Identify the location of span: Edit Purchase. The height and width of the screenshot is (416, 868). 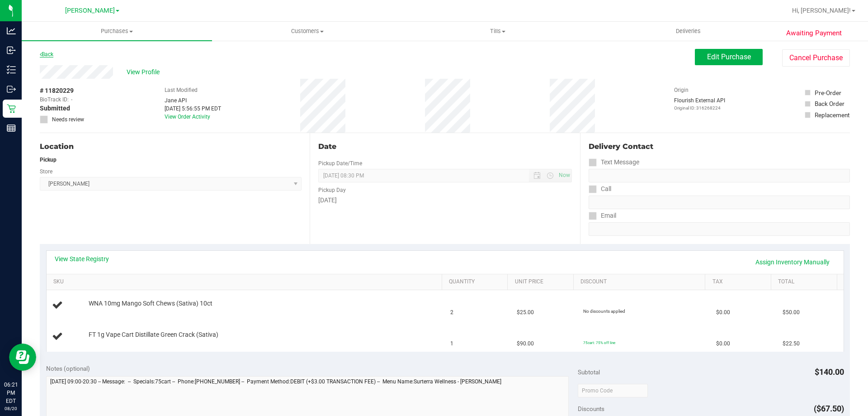
(729, 57).